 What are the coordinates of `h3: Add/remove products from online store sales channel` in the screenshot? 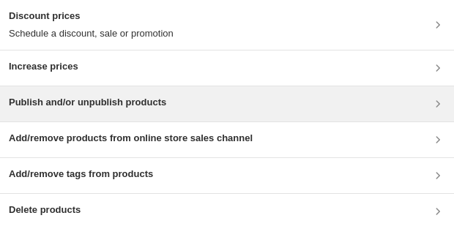 It's located at (130, 138).